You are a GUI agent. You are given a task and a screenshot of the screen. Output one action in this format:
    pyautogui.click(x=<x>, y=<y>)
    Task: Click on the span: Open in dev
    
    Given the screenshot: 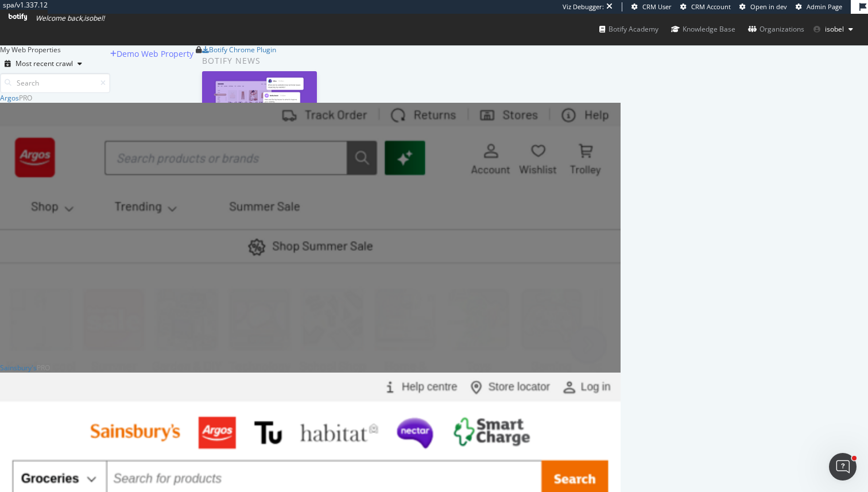 What is the action you would take?
    pyautogui.click(x=768, y=6)
    